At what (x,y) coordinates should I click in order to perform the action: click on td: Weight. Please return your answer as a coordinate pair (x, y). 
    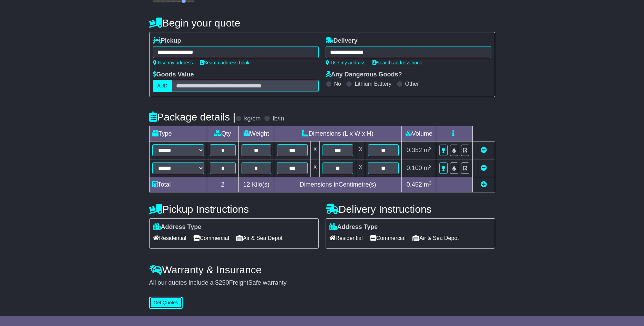
    Looking at the image, I should click on (256, 134).